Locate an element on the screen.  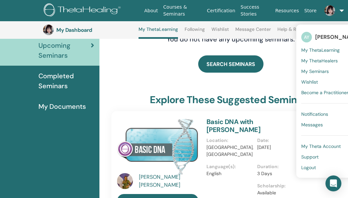
a: Resources is located at coordinates (287, 11).